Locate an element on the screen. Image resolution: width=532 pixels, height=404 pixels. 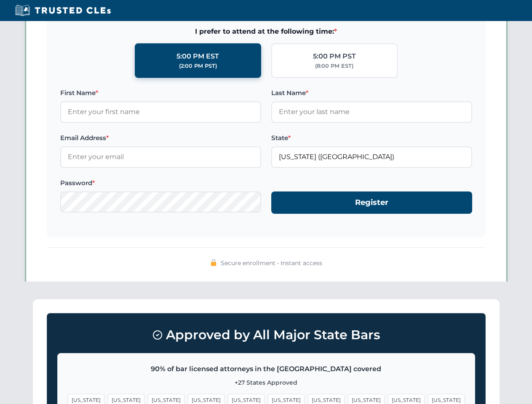
input: Enter your first name is located at coordinates (160, 112).